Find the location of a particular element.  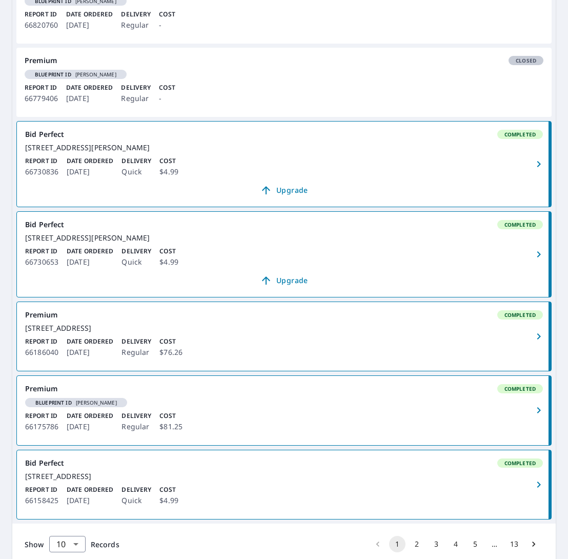

button: Go to page 3 is located at coordinates (437, 544).